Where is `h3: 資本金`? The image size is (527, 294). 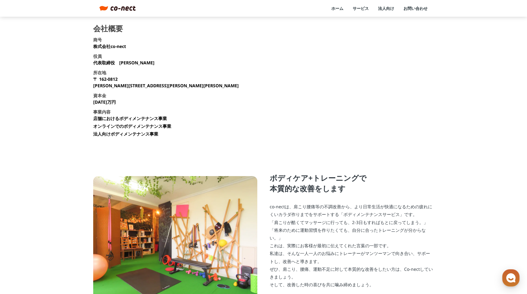
h3: 資本金 is located at coordinates (100, 95).